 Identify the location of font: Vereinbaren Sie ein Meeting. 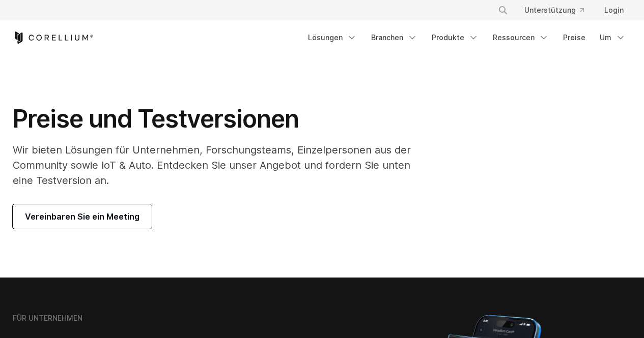
(82, 217).